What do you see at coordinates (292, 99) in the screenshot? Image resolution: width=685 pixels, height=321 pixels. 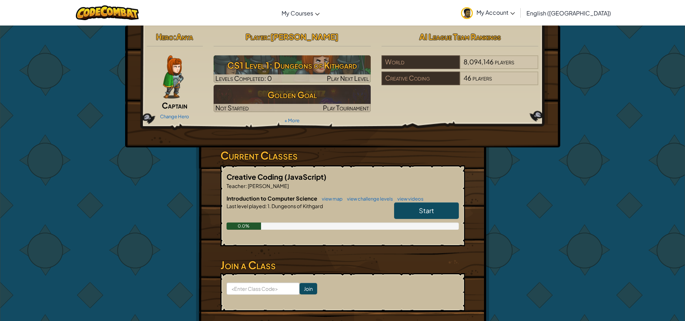 I see `a: Golden GoalNot StartedPlay Tournament` at bounding box center [292, 99].